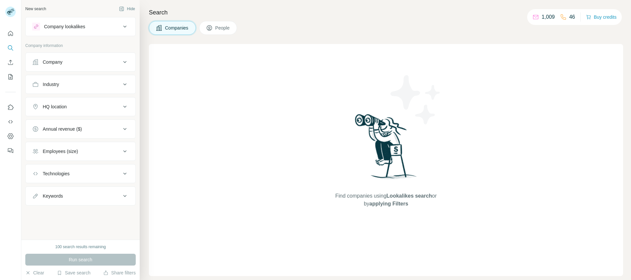 This screenshot has height=280, width=631. Describe the element at coordinates (81, 62) in the screenshot. I see `button: Company` at that location.